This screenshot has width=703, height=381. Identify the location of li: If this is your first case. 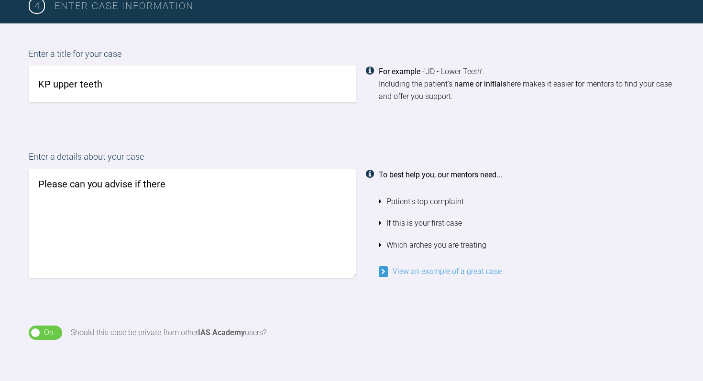
(526, 223).